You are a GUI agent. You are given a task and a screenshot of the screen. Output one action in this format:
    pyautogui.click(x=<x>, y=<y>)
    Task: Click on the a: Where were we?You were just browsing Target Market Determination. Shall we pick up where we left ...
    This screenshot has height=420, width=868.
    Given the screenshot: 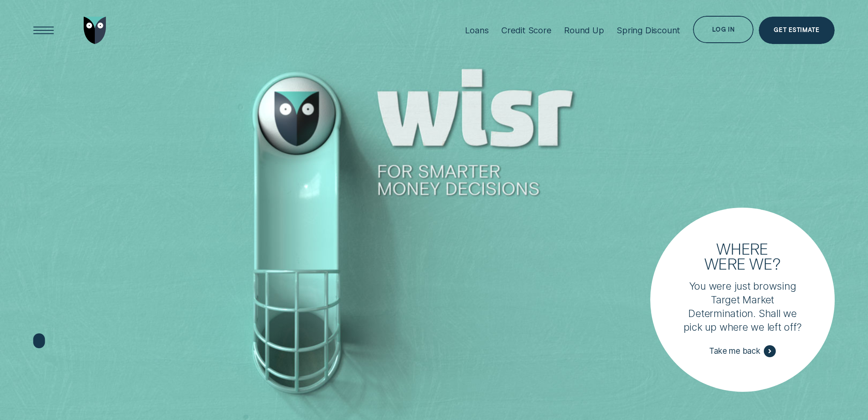 What is the action you would take?
    pyautogui.click(x=742, y=299)
    